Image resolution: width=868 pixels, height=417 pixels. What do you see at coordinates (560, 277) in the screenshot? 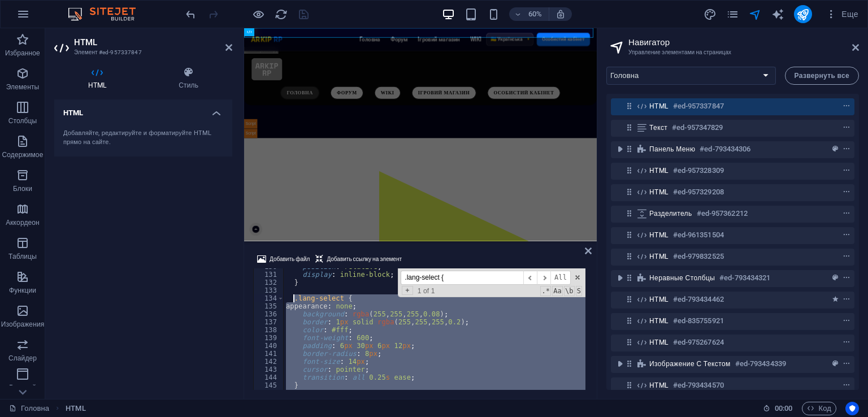
I see `span: Alt-Enter` at bounding box center [560, 277].